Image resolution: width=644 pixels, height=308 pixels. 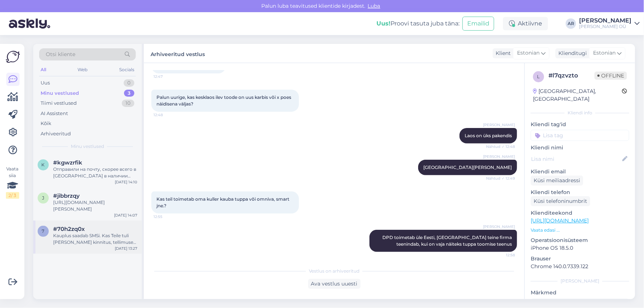 I want to click on span: 7, so click(x=43, y=231).